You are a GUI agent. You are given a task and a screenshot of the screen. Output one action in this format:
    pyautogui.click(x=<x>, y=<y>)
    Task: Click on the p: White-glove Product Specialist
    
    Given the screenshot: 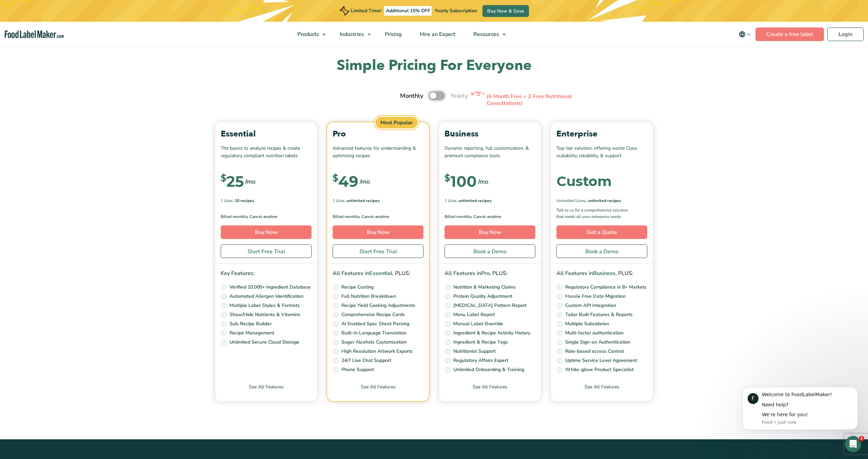 What is the action you would take?
    pyautogui.click(x=599, y=370)
    